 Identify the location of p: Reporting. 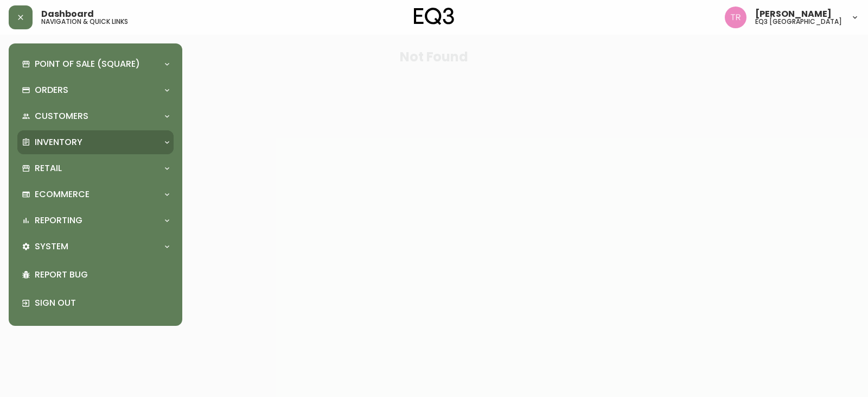
(59, 220).